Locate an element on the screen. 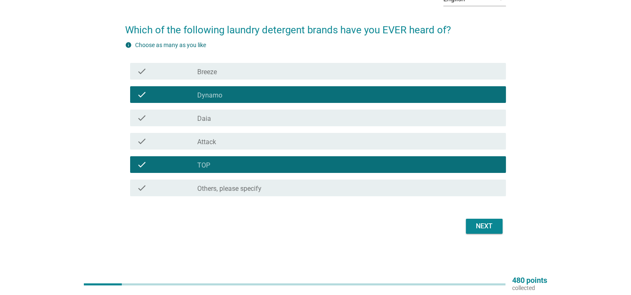 The image size is (631, 295). label: Others, please specify is located at coordinates (229, 189).